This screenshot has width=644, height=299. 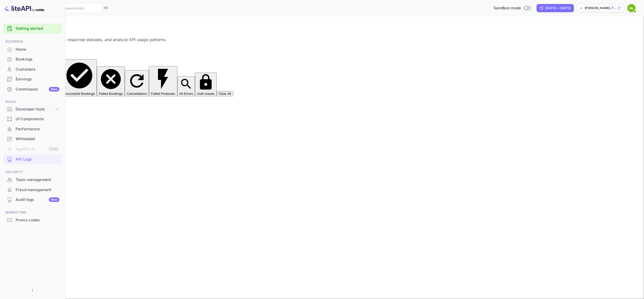 I want to click on span: Build, so click(x=33, y=101).